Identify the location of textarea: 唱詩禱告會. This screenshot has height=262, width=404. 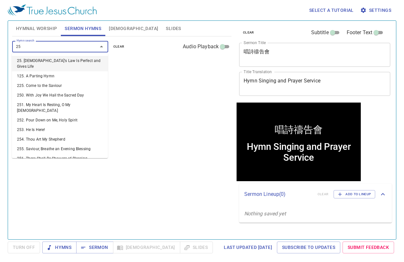
(314, 55).